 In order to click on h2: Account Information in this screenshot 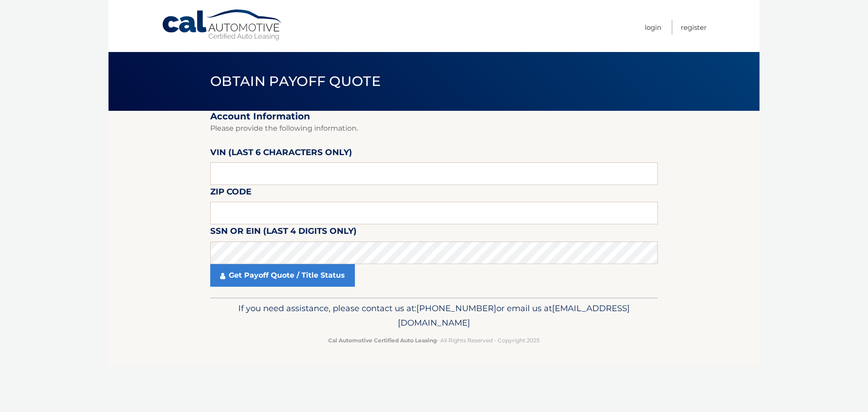, I will do `click(434, 116)`.